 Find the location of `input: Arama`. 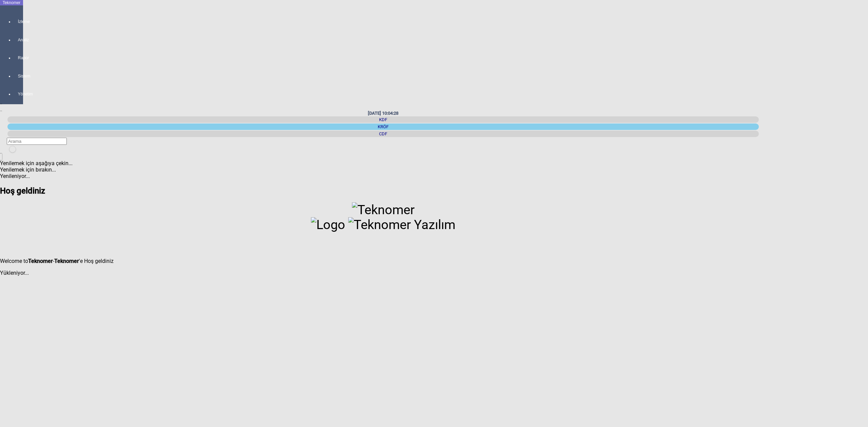

input: Arama is located at coordinates (37, 141).